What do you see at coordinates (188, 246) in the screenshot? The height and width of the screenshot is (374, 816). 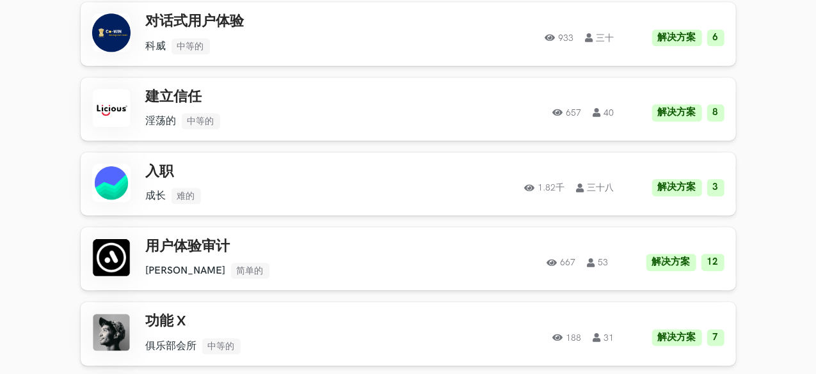 I see `font: 用户体验审计` at bounding box center [188, 246].